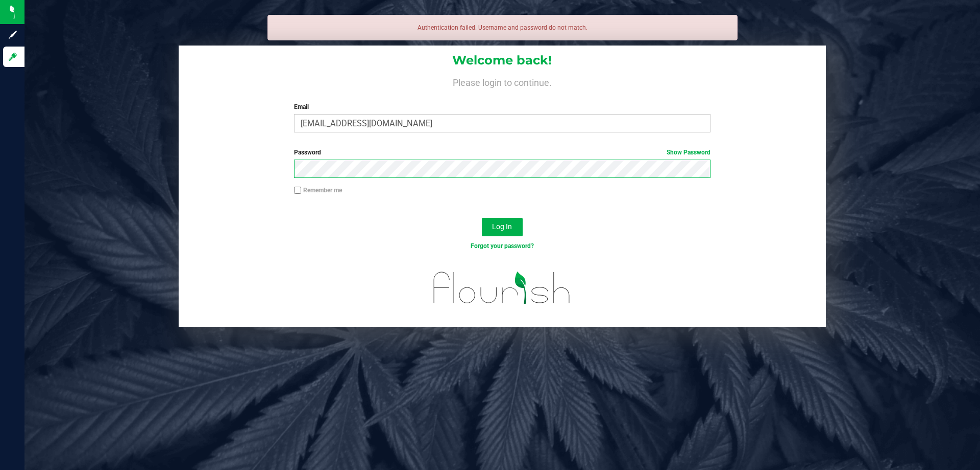 This screenshot has height=470, width=980. I want to click on span: Password, so click(307, 153).